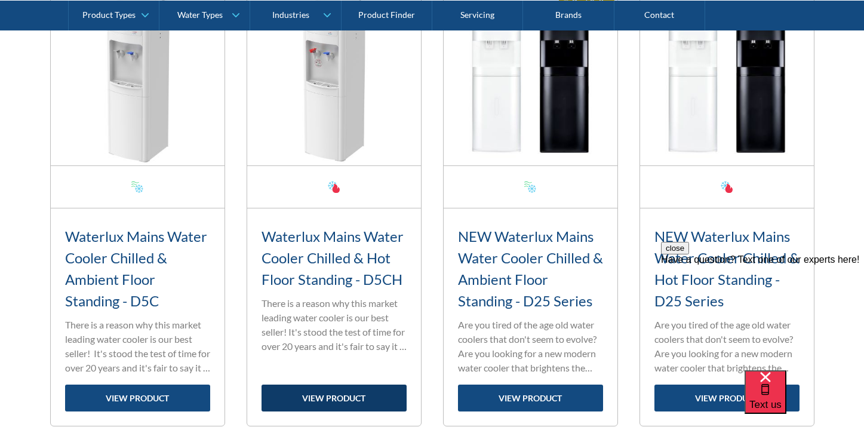 This screenshot has width=864, height=430. I want to click on h3: NEW Waterlux Mains Water Cooler Chilled & Hot Floor Standing - D25 Series, so click(727, 269).